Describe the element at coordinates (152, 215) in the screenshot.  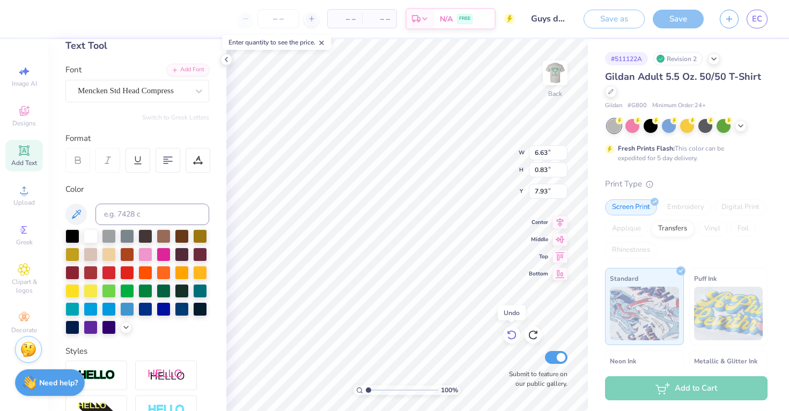
I see `input: e.g. 7428 c` at that location.